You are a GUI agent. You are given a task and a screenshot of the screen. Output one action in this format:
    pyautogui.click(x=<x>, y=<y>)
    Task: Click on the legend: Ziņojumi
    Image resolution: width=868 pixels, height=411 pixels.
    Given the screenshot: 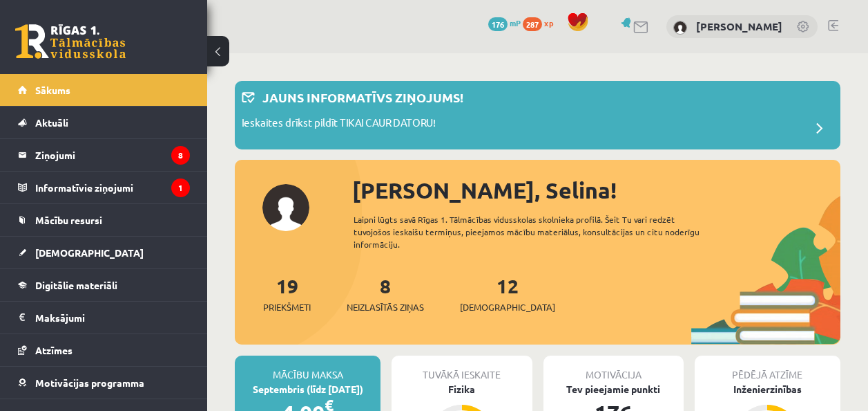 What is the action you would take?
    pyautogui.click(x=112, y=155)
    